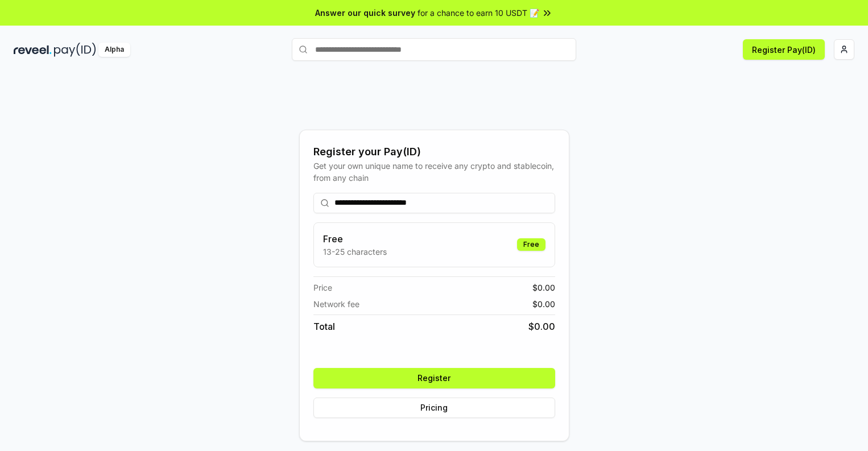 The width and height of the screenshot is (868, 451). What do you see at coordinates (434, 172) in the screenshot?
I see `div: Get your own unique name to receive any crypto and stablecoin, from any chain` at bounding box center [434, 172].